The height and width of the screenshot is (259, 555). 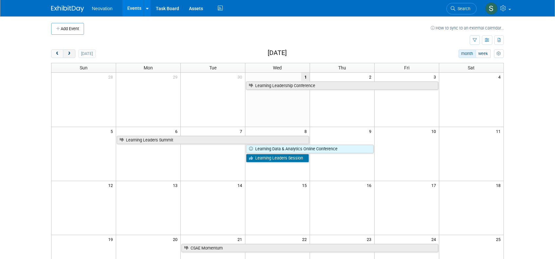 What do you see at coordinates (436, 77) in the screenshot?
I see `span: 3` at bounding box center [436, 77].